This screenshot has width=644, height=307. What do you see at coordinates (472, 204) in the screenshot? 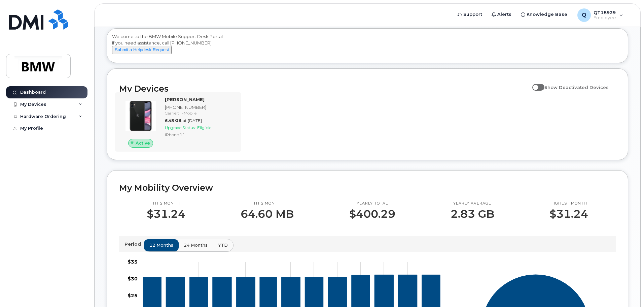
I see `p: Yearly average` at bounding box center [472, 204].